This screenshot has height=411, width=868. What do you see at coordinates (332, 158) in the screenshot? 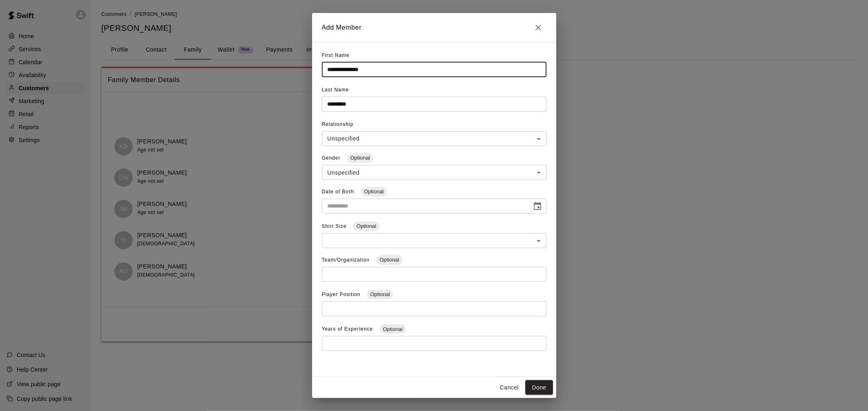
I see `span: Gender` at bounding box center [332, 158].